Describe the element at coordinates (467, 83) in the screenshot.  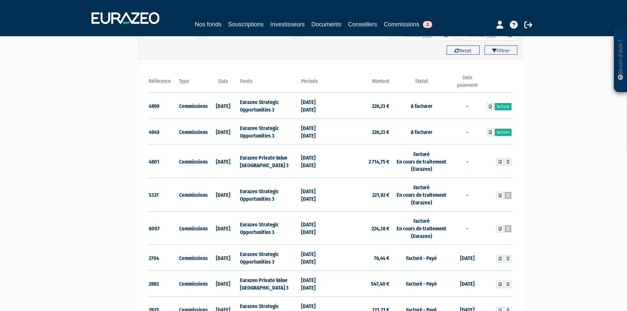
I see `th: Date paiement` at that location.